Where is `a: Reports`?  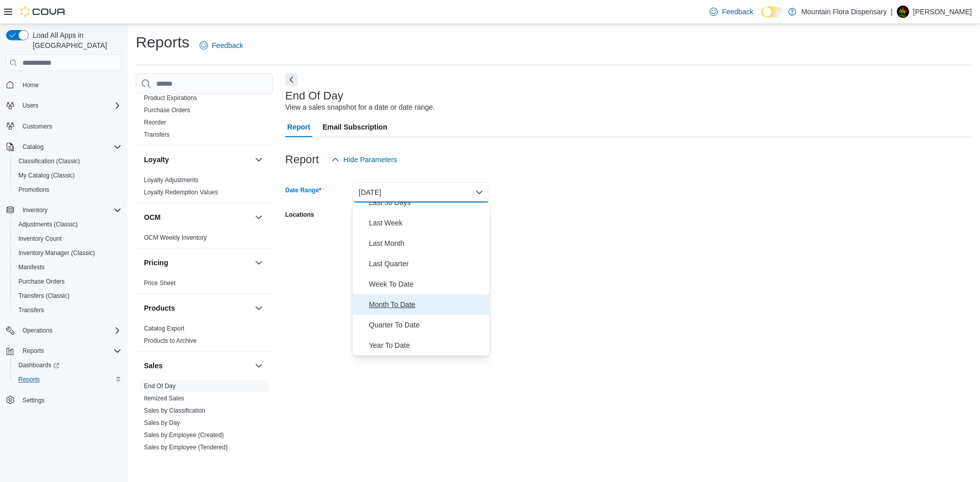
a: Reports is located at coordinates (29, 379).